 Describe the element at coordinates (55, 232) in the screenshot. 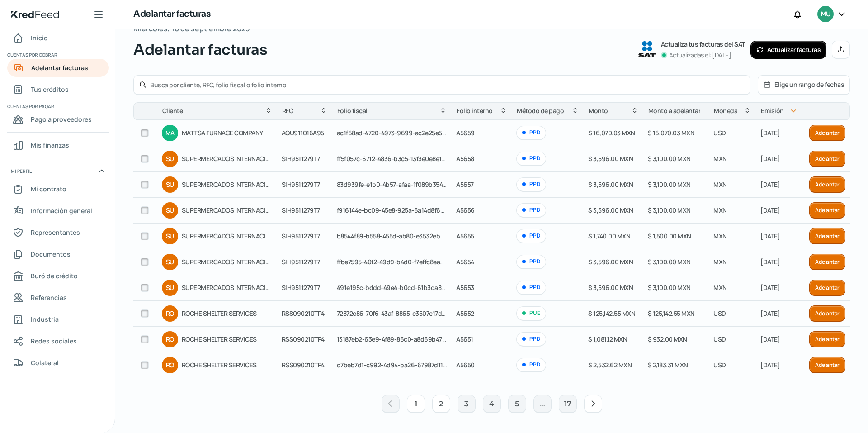

I see `span: Representantes` at that location.